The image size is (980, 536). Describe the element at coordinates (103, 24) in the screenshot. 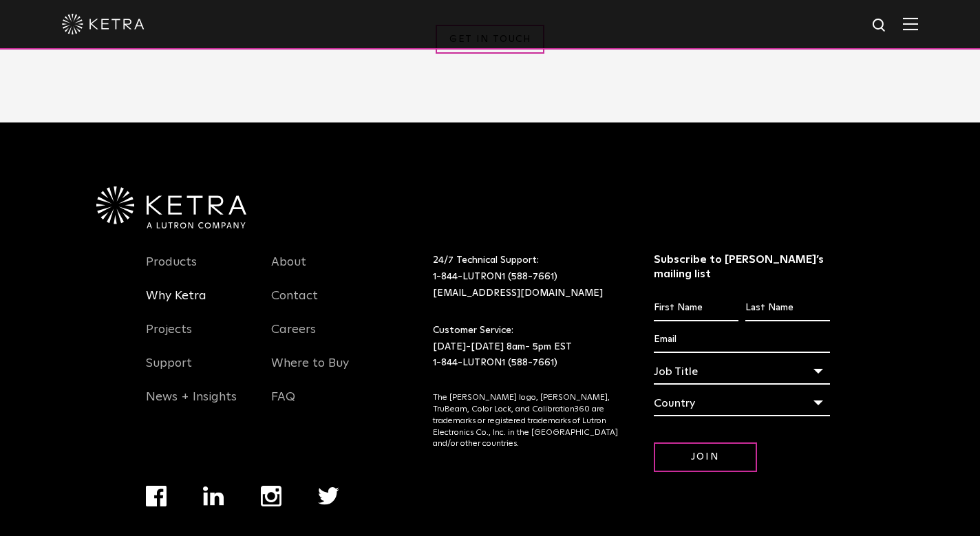

I see `img: ketra-logo-2019-white` at that location.